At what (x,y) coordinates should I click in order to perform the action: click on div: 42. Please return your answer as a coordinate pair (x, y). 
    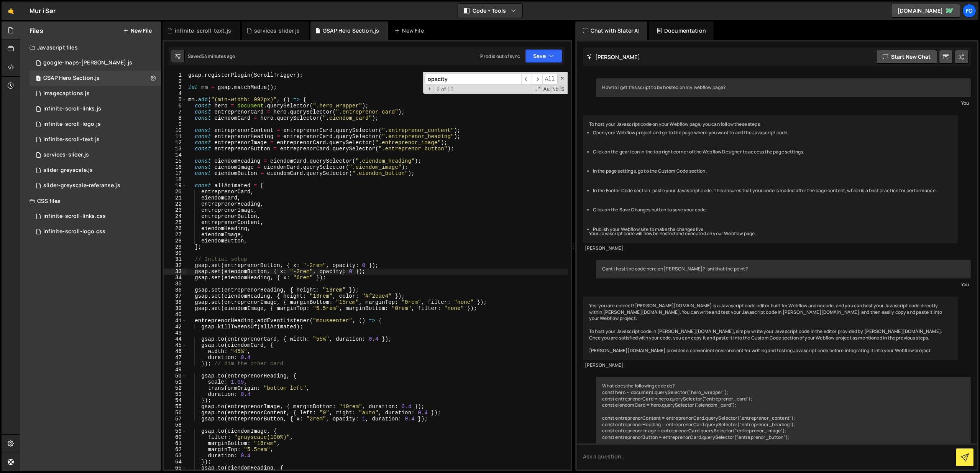
    Looking at the image, I should click on (175, 326).